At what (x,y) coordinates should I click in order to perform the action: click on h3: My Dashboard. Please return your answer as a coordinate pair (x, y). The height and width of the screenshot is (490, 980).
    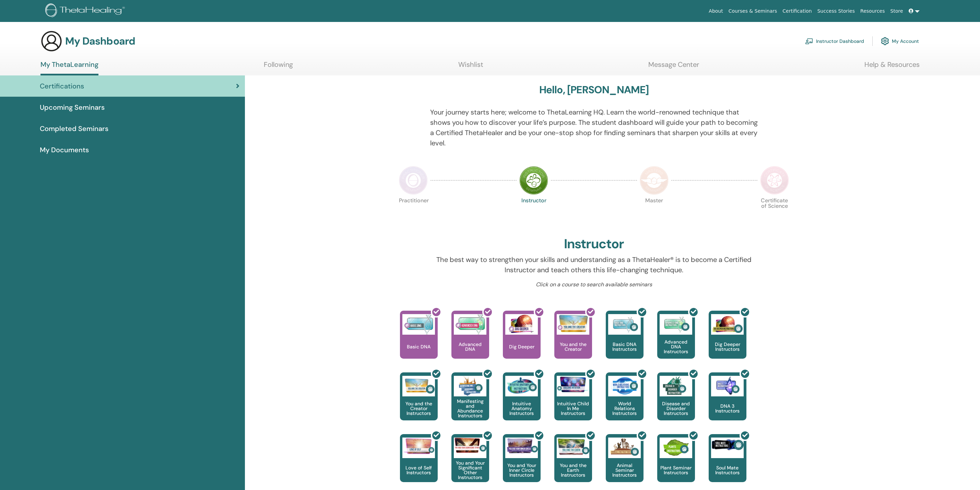
    Looking at the image, I should click on (100, 41).